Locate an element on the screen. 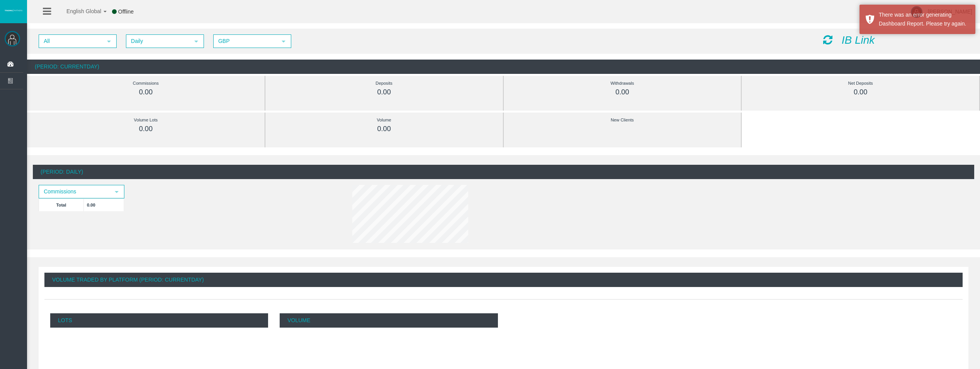  span: GBP is located at coordinates (245, 41).